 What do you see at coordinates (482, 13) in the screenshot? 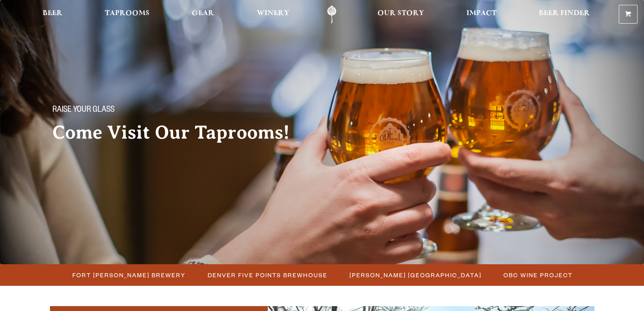
I see `span: Impact` at bounding box center [482, 13].